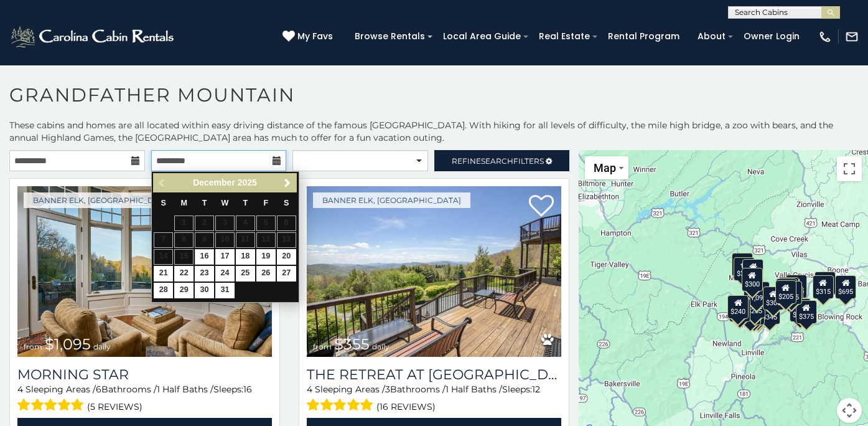 The height and width of the screenshot is (426, 868). What do you see at coordinates (849, 168) in the screenshot?
I see `button: Toggle fullscreen view` at bounding box center [849, 168].